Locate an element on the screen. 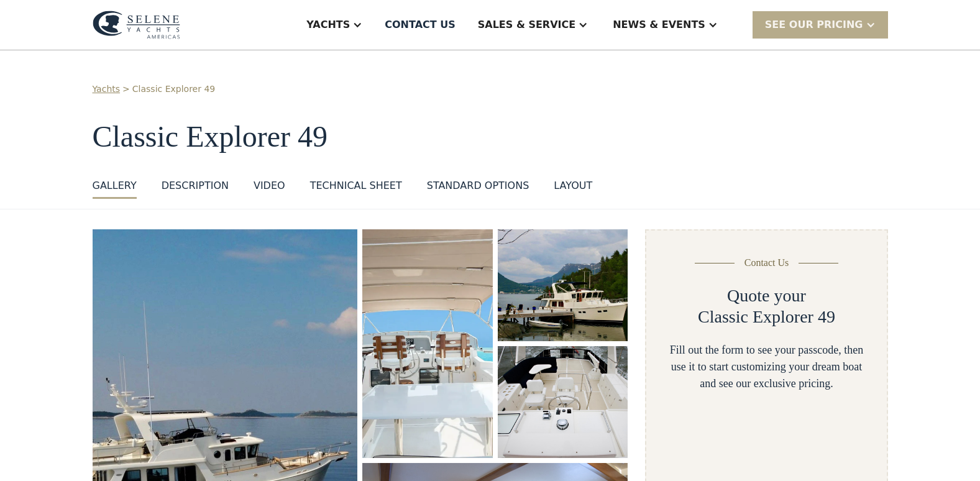 The height and width of the screenshot is (481, 980). div: Technical sheet is located at coordinates (356, 186).